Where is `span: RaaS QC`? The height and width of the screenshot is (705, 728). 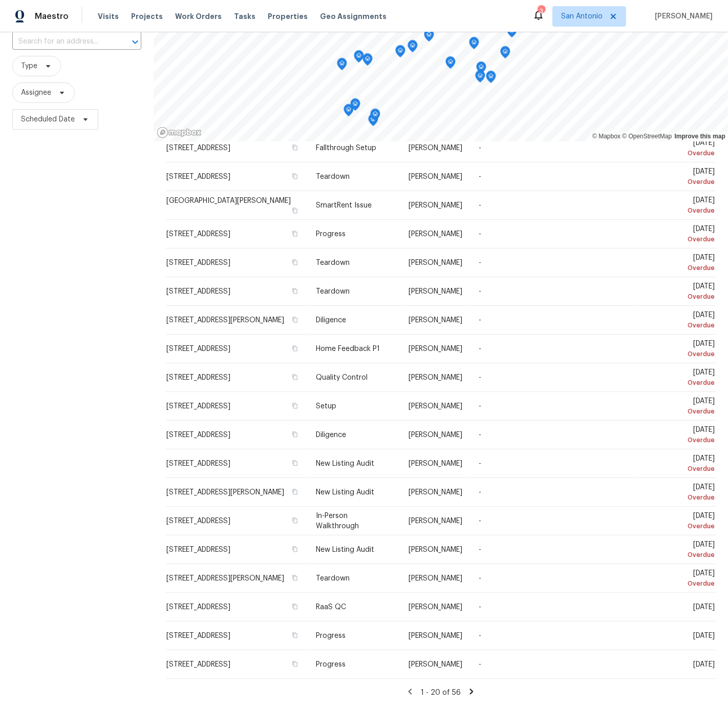
span: RaaS QC is located at coordinates (330, 607).